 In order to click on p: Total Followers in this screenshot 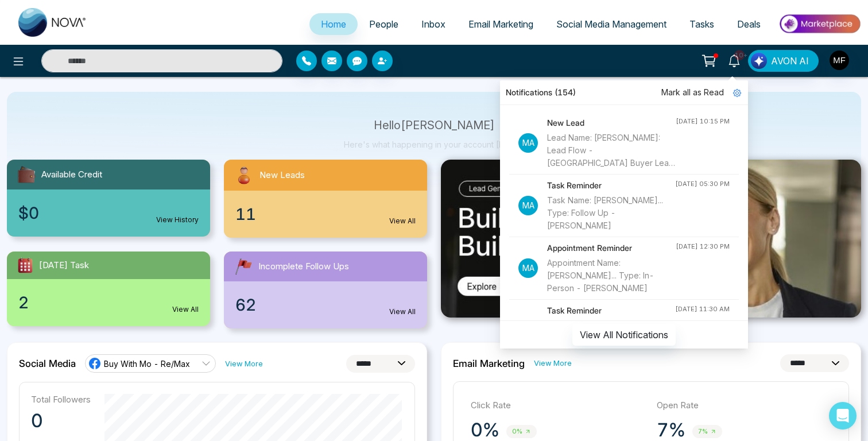, I will do `click(61, 399)`.